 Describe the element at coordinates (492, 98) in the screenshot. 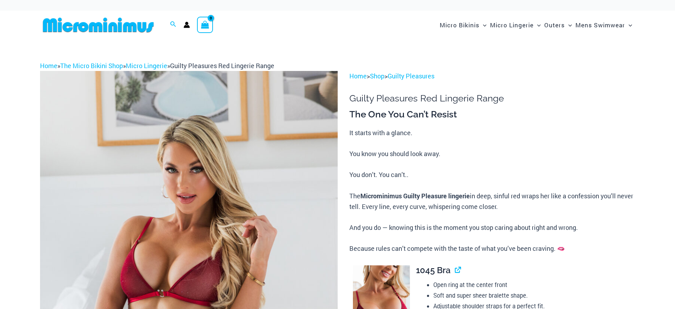

I see `h1: Guilty Pleasures Red Lingerie Range` at that location.